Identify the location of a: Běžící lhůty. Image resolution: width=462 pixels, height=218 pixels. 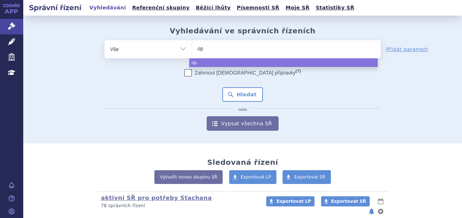
(213, 8).